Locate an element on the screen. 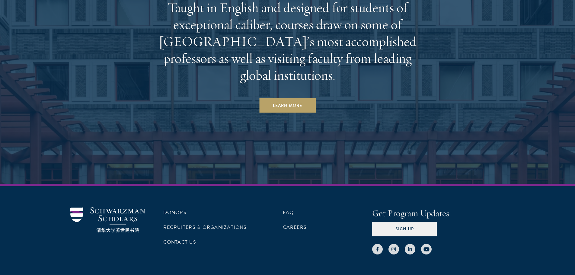  a: Donors is located at coordinates (175, 212).